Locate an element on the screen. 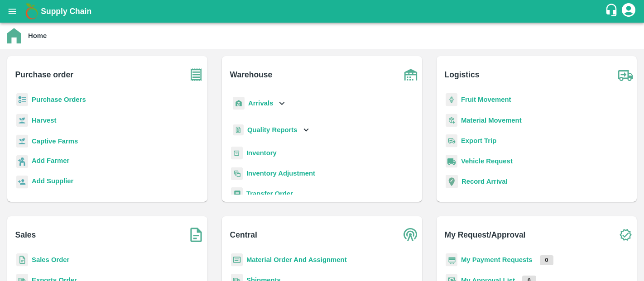 This screenshot has height=281, width=644. b: Record Arrival is located at coordinates (485, 181).